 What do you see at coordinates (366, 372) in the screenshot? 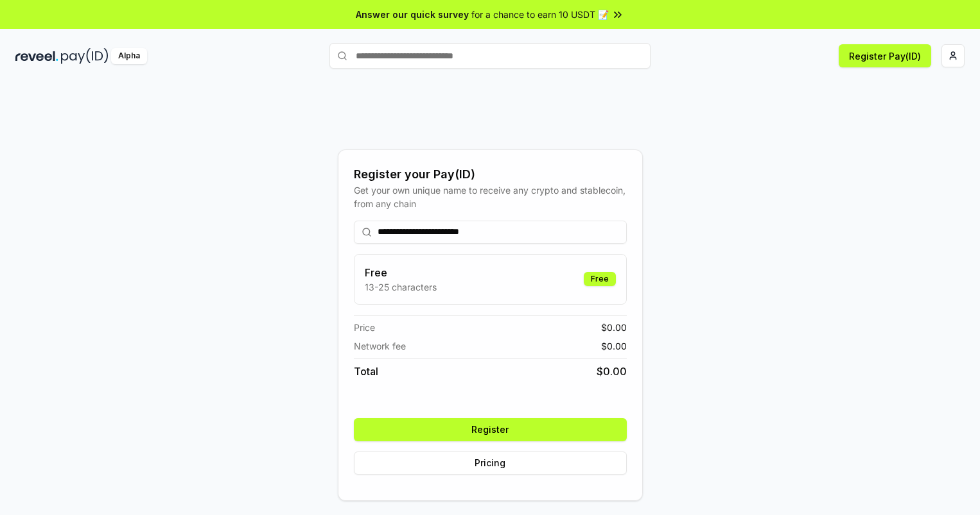
I see `span: Total` at bounding box center [366, 372].